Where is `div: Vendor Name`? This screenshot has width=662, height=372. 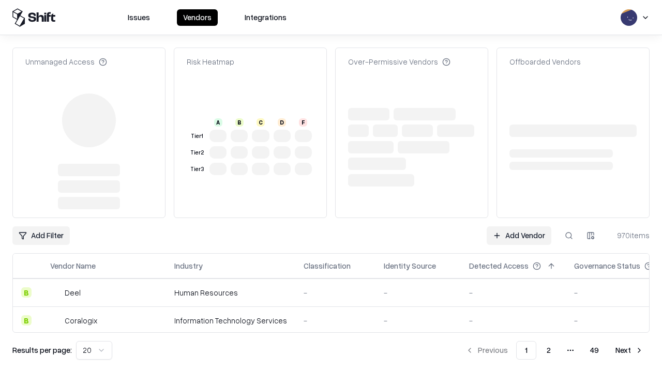
div: Vendor Name is located at coordinates (73, 266).